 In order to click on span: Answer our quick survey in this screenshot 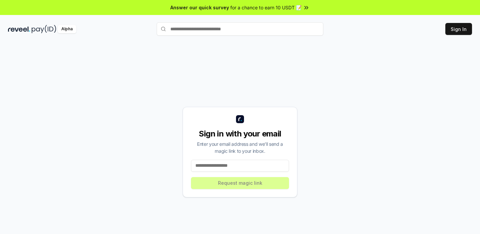, I will do `click(200, 7)`.